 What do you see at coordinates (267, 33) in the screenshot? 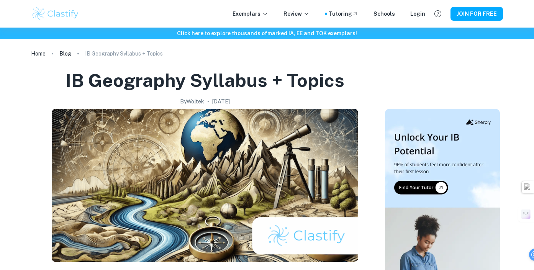
I see `h6: Click here to explore thousands of marked IA, EE and TOK exemplars !` at bounding box center [267, 33].